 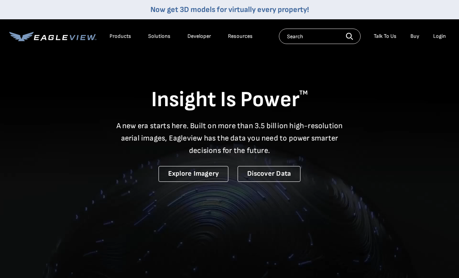 I want to click on div: Login, so click(x=439, y=36).